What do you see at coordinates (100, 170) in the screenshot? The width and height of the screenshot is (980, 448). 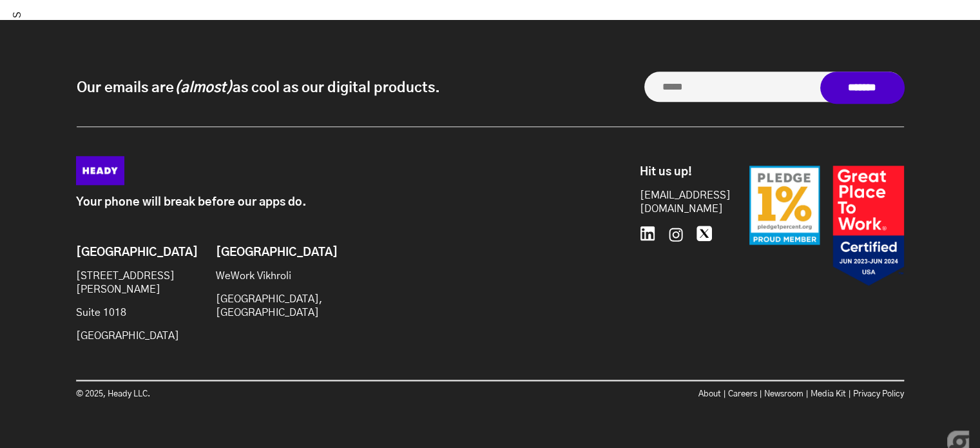 I see `img: Heady_Logo_Web-01 (1)` at bounding box center [100, 170].